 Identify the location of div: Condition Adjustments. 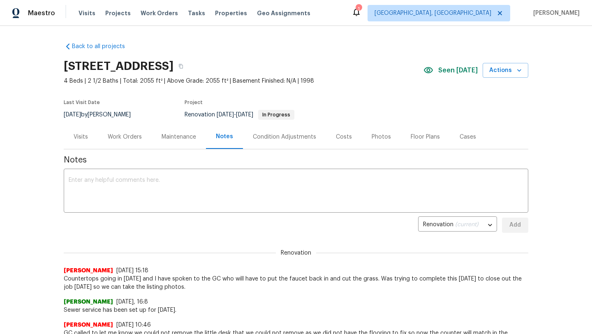
(285, 137).